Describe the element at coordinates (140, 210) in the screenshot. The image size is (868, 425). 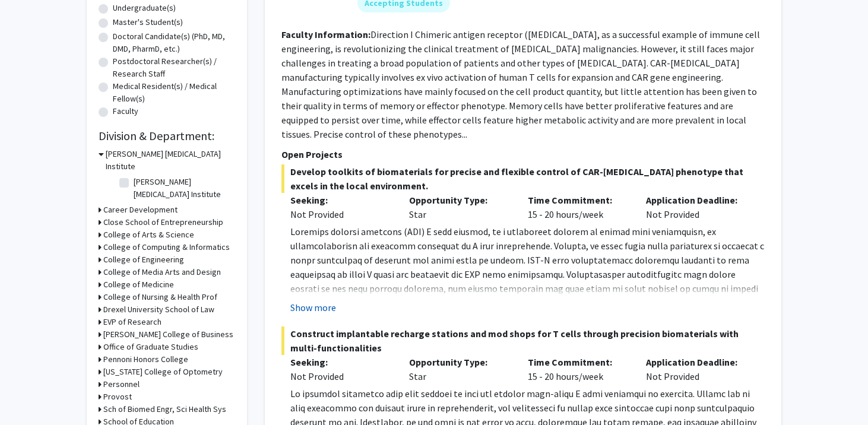
I see `h3: Career Development` at that location.